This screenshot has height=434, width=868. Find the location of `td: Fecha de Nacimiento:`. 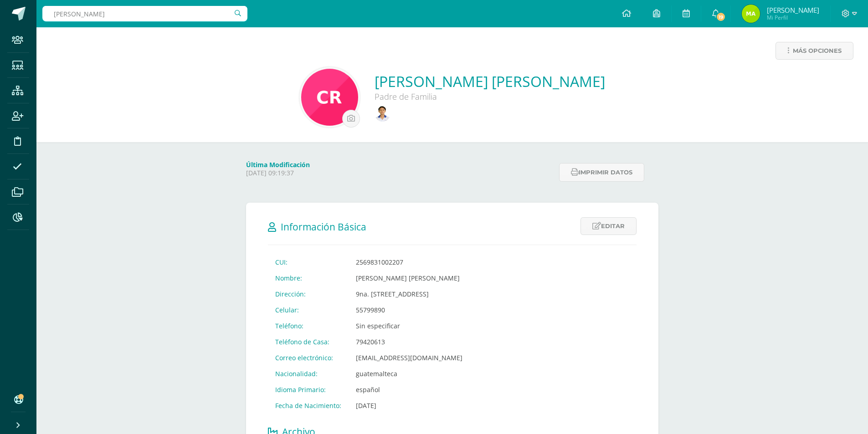

td: Fecha de Nacimiento: is located at coordinates (308, 405).